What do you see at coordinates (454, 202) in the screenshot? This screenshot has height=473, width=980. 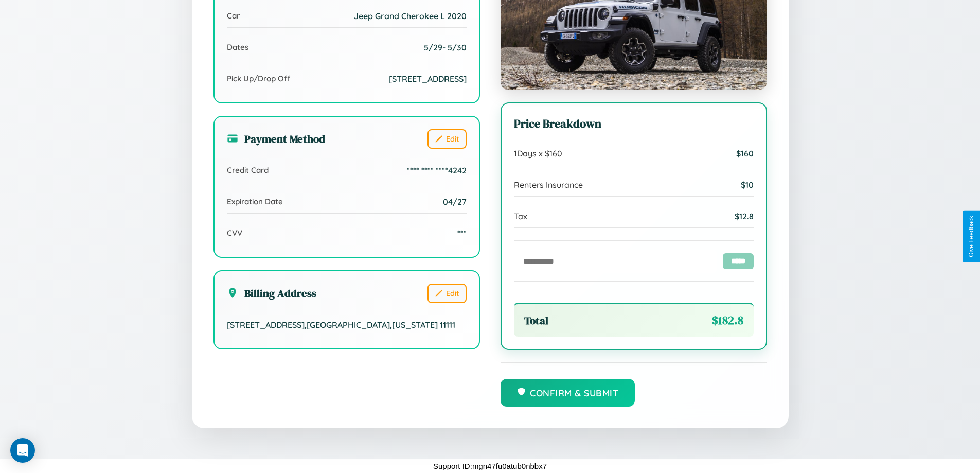 I see `span: 04/27` at bounding box center [454, 202].